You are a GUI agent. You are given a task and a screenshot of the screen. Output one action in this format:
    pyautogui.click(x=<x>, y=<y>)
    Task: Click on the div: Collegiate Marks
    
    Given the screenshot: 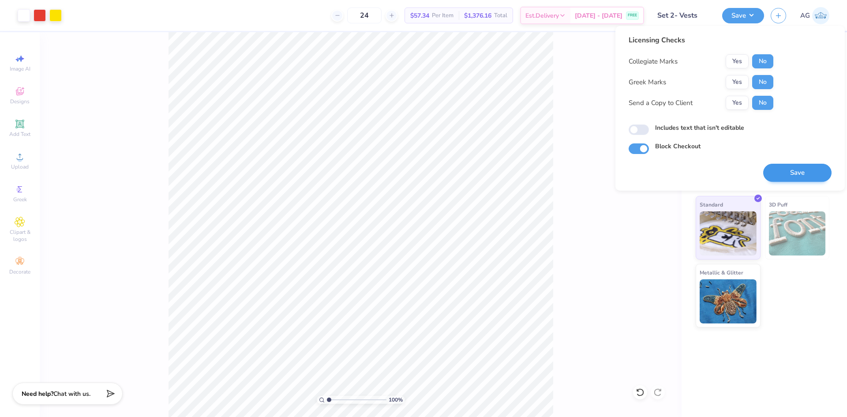 What is the action you would take?
    pyautogui.click(x=653, y=61)
    